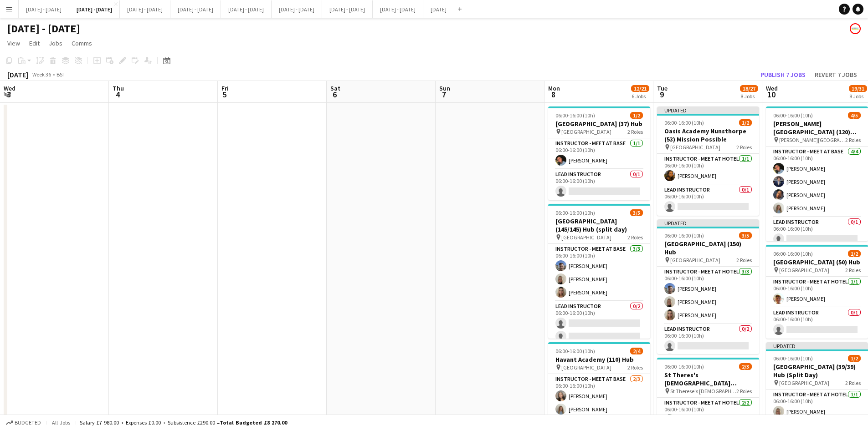 The height and width of the screenshot is (430, 868). Describe the element at coordinates (599, 360) in the screenshot. I see `h3: Havant Academy (110) Hub` at that location.